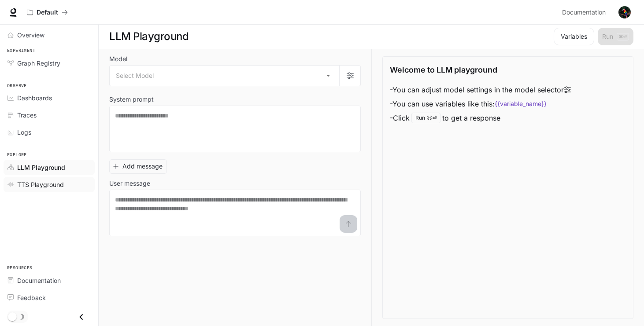 The width and height of the screenshot is (644, 326). Describe the element at coordinates (81, 317) in the screenshot. I see `button: Close drawer` at that location.